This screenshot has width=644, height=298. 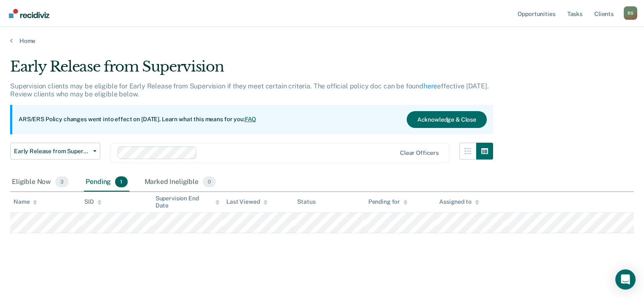 I want to click on div: Open Intercom Messenger, so click(x=626, y=280).